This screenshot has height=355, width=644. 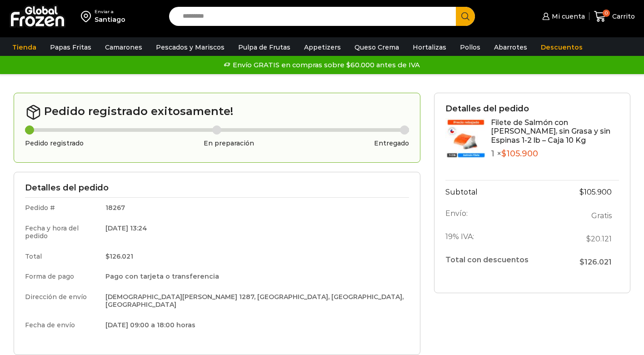 I want to click on p: 1 ×, so click(x=555, y=154).